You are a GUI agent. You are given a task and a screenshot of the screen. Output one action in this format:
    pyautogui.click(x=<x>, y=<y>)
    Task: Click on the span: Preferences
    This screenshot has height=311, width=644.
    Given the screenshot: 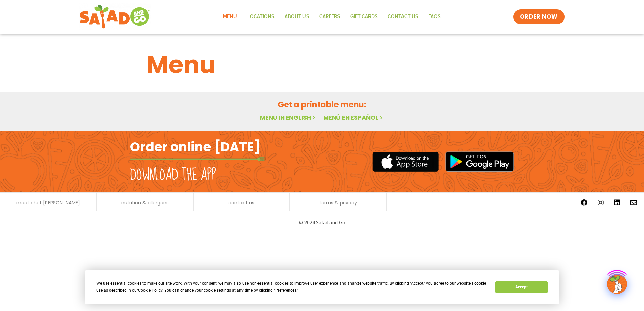 What is the action you would take?
    pyautogui.click(x=286, y=291)
    